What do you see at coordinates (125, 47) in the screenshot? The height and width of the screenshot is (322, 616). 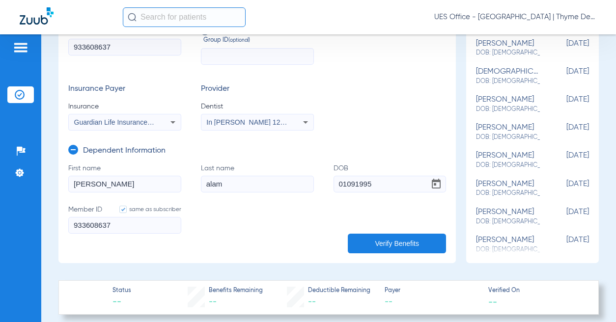 I see `input: Member ID` at bounding box center [125, 47].